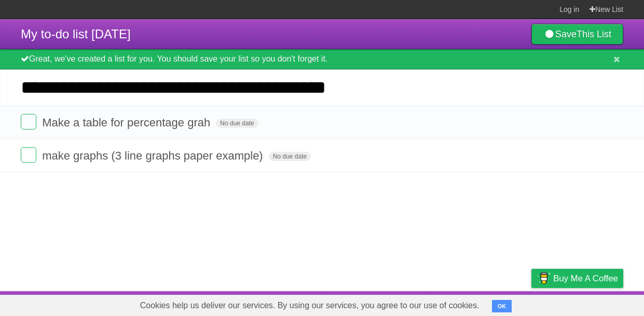 The image size is (644, 316). Describe the element at coordinates (154, 155) in the screenshot. I see `span: make graphs (3 line graphs paper example)` at that location.